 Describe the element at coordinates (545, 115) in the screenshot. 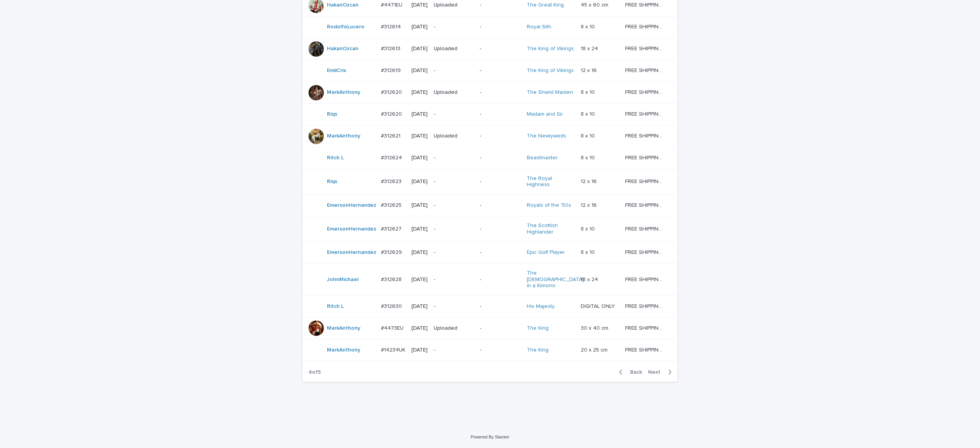

I see `a: Madam and Sir` at that location.